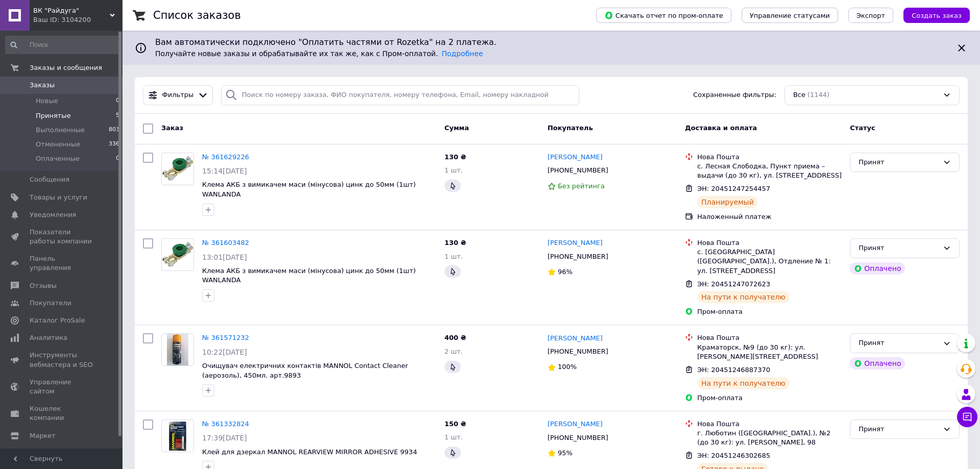 Image resolution: width=980 pixels, height=469 pixels. Describe the element at coordinates (790, 15) in the screenshot. I see `button: Управление статусами` at that location.